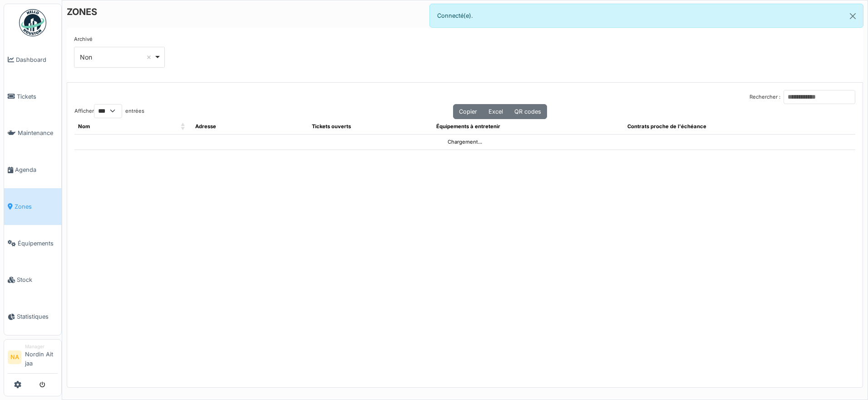 This screenshot has height=400, width=868. Describe the element at coordinates (110, 111) in the screenshot. I see `label: Afficher entrées` at that location.